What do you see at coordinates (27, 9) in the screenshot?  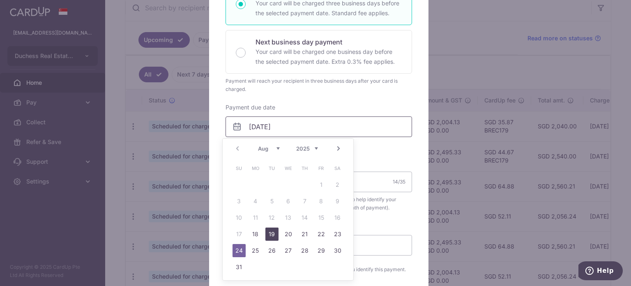 I see `span: Help` at bounding box center [27, 9].